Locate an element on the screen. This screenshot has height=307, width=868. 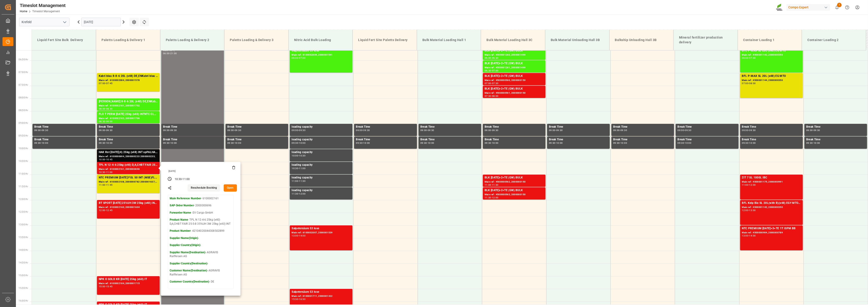
div: 11:30 is located at coordinates (295, 194).